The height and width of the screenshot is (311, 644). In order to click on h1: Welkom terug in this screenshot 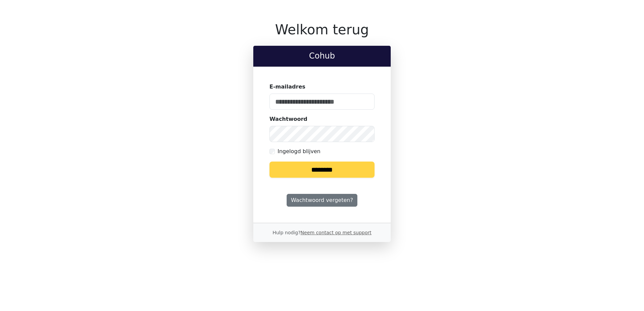, I will do `click(322, 29)`.